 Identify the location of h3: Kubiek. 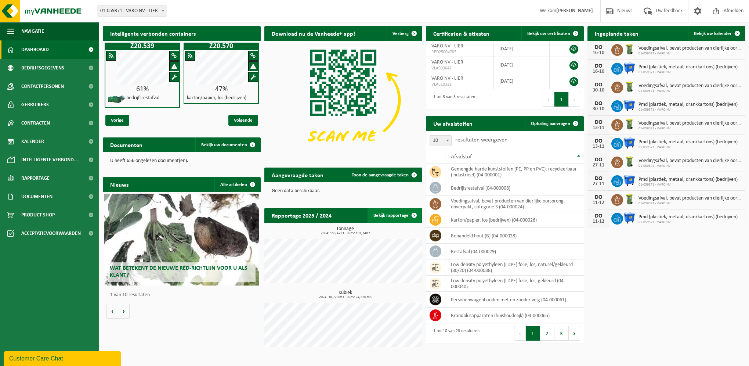
(345, 294).